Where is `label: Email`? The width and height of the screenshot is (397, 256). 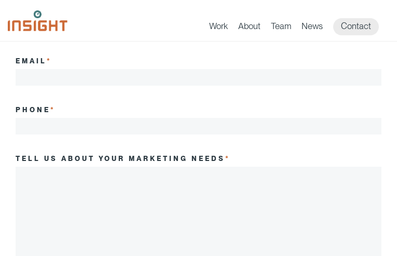
label: Email is located at coordinates (34, 61).